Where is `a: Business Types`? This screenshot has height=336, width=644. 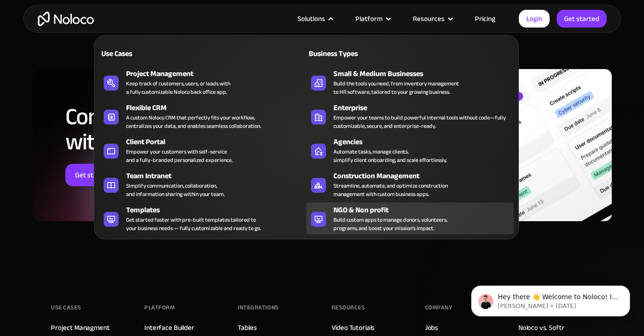
a: Business Types is located at coordinates (410, 53).